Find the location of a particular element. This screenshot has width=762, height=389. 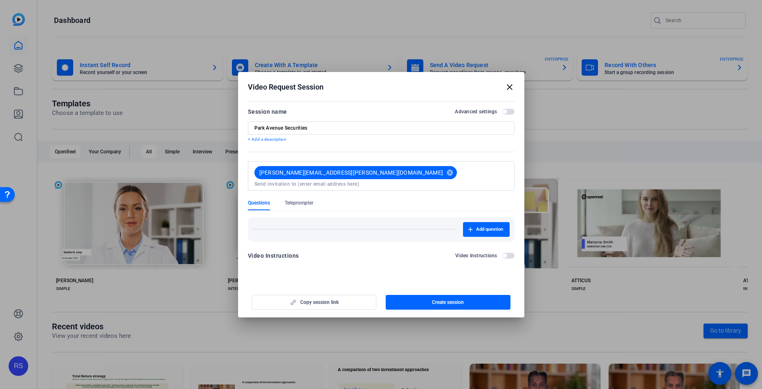

div: Video Request Session is located at coordinates (381, 87).